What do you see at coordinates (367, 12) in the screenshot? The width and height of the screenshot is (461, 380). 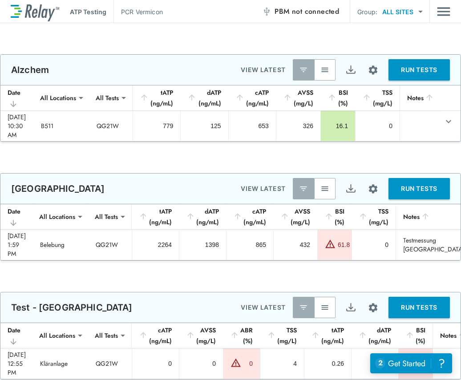 I see `p: Group:` at bounding box center [367, 12].